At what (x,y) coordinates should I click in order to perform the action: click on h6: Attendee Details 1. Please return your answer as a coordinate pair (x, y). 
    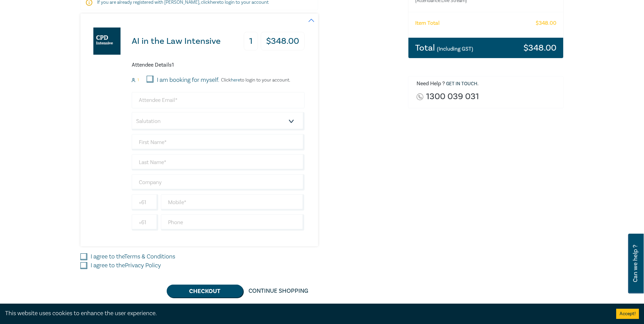
    Looking at the image, I should click on (218, 65).